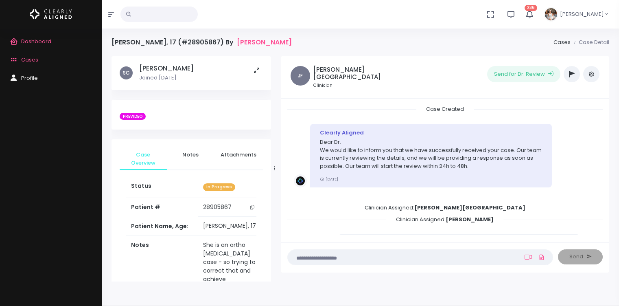 The height and width of the screenshot is (306, 619). Describe the element at coordinates (562, 42) in the screenshot. I see `a: Cases` at that location.